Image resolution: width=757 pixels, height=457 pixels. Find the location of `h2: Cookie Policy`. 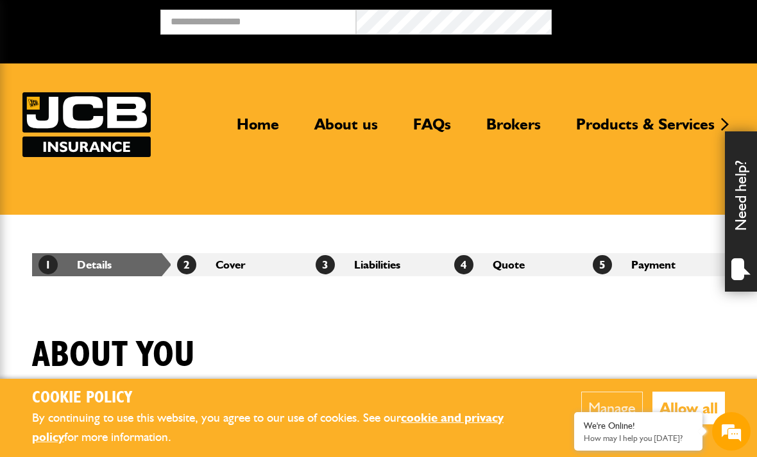

h2: Cookie Policy is located at coordinates (287, 398).